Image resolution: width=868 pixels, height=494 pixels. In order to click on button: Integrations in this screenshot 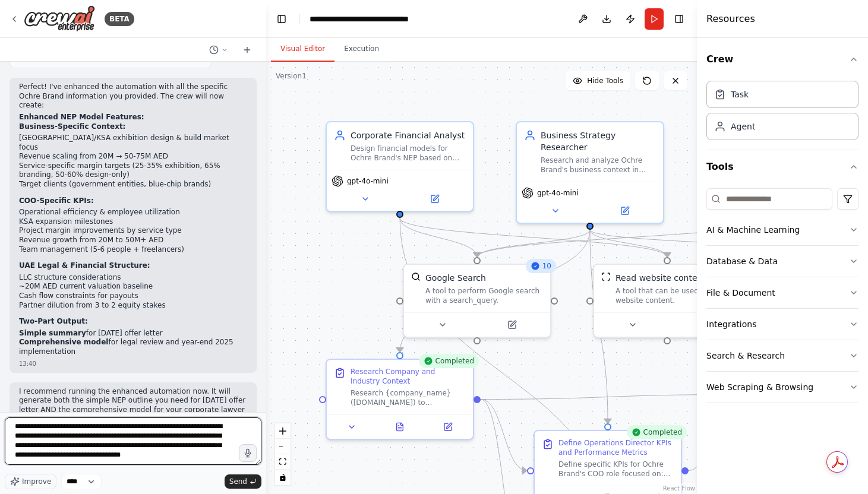, I will do `click(783, 324)`.